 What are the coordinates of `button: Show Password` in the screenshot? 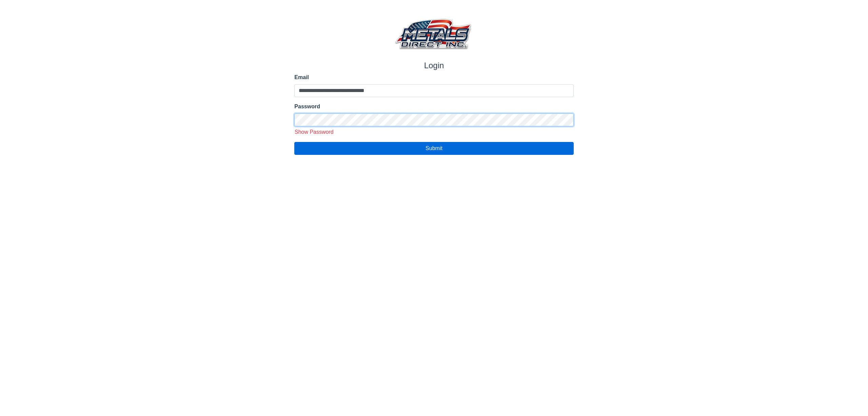 It's located at (314, 132).